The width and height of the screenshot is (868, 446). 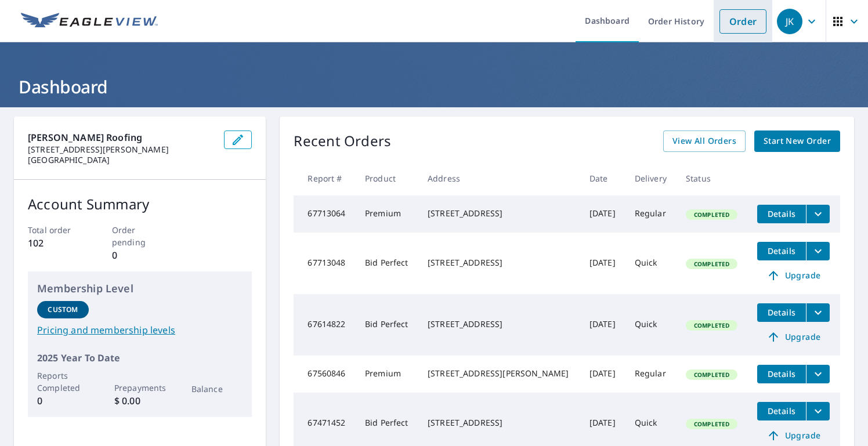 What do you see at coordinates (56, 243) in the screenshot?
I see `p: 102` at bounding box center [56, 243].